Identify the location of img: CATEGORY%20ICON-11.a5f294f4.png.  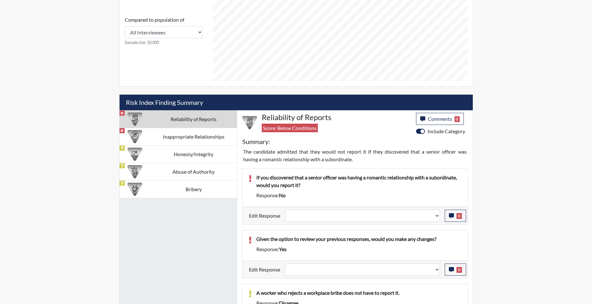
(135, 154).